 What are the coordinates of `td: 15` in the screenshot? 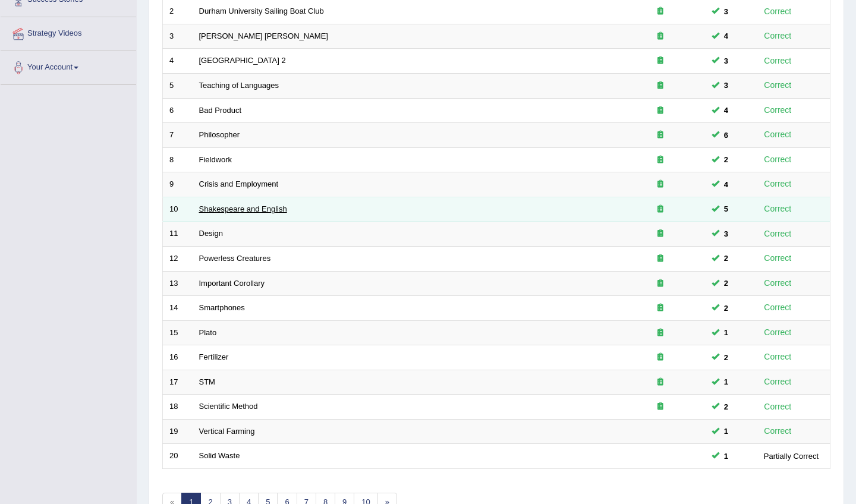 It's located at (178, 333).